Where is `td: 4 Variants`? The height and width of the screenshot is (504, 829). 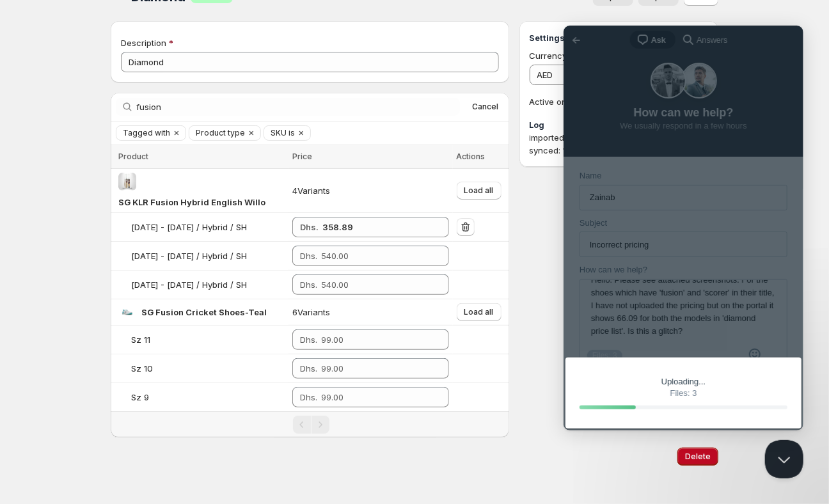 td: 4 Variants is located at coordinates (370, 191).